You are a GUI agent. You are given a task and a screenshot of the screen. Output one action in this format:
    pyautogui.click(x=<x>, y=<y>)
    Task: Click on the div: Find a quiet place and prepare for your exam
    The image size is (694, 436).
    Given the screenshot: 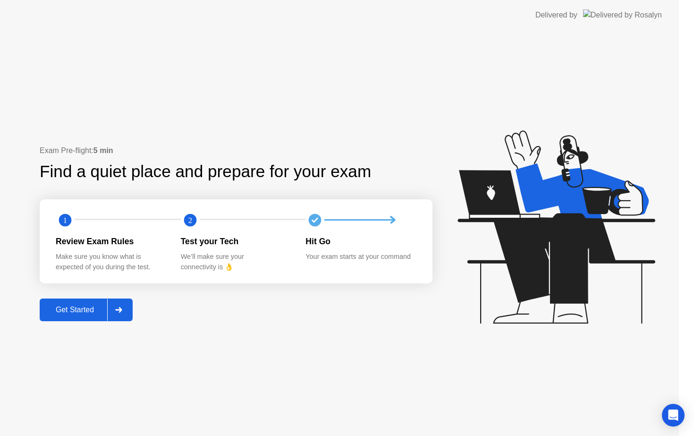 What is the action you would take?
    pyautogui.click(x=206, y=171)
    